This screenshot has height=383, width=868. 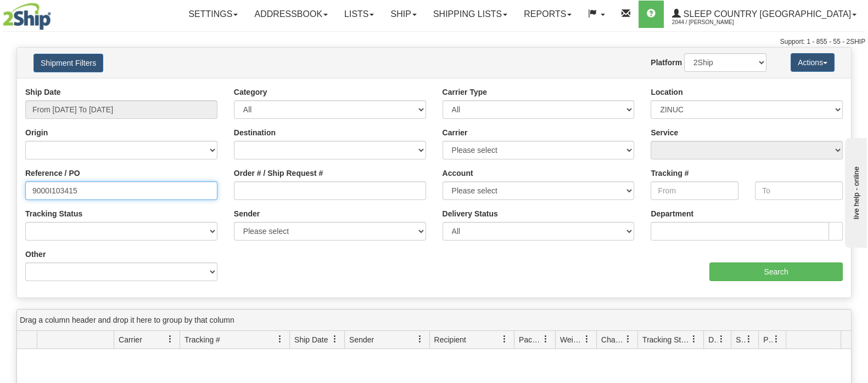 What do you see at coordinates (335, 340) in the screenshot?
I see `a: Ship Date filter column settings` at bounding box center [335, 340].